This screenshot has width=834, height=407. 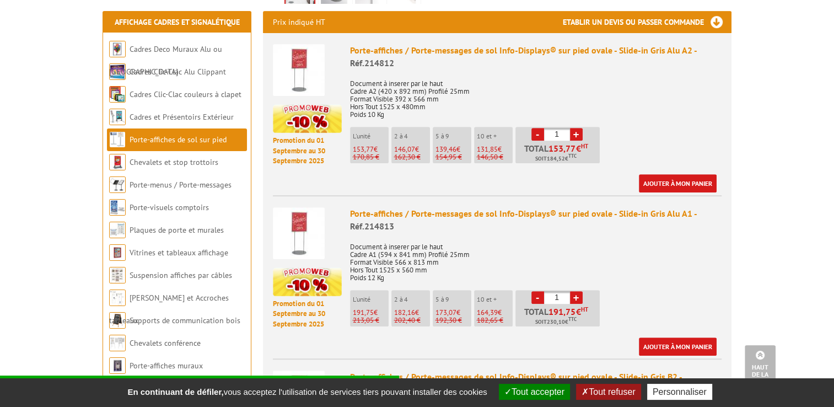 I want to click on a: Chevalets conférence, so click(x=165, y=343).